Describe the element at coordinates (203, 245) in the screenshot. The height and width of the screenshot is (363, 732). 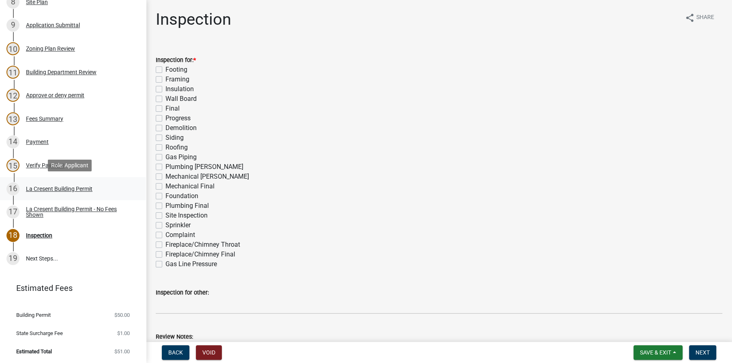
I see `label: Fireplace/Chimney Throat` at that location.